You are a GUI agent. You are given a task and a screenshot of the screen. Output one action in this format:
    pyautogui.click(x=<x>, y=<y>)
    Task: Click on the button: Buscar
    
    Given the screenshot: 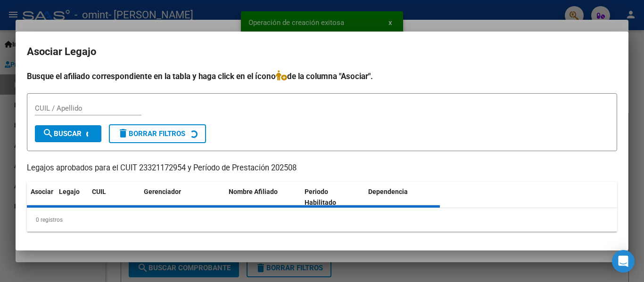 What is the action you would take?
    pyautogui.click(x=68, y=134)
    